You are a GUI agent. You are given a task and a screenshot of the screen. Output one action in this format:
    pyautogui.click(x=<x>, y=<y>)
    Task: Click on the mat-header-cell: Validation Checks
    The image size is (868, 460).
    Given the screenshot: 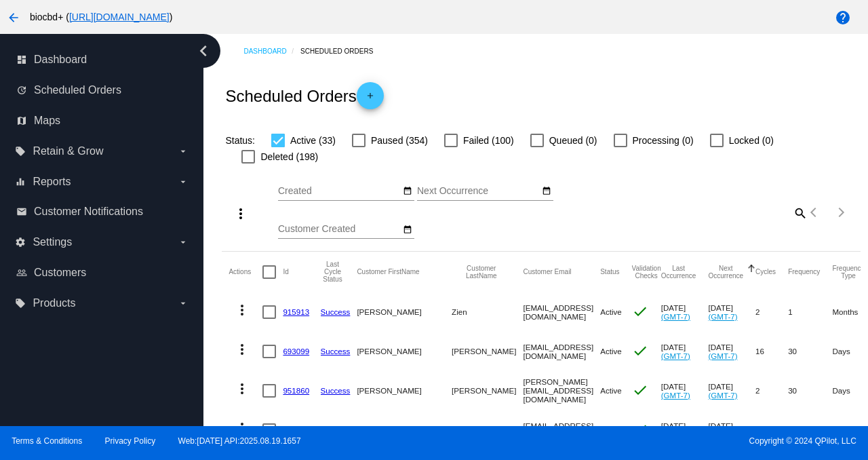 What is the action you would take?
    pyautogui.click(x=647, y=272)
    